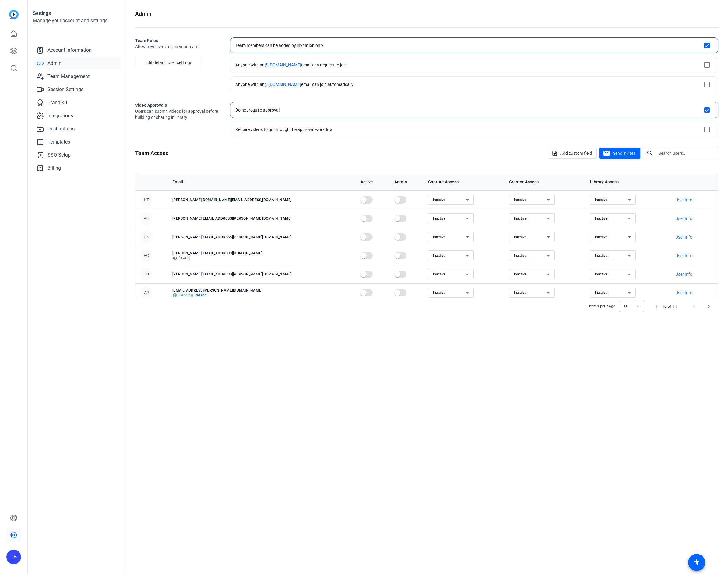 The height and width of the screenshot is (574, 728). What do you see at coordinates (59, 155) in the screenshot?
I see `span: SSO Setup` at bounding box center [59, 155].